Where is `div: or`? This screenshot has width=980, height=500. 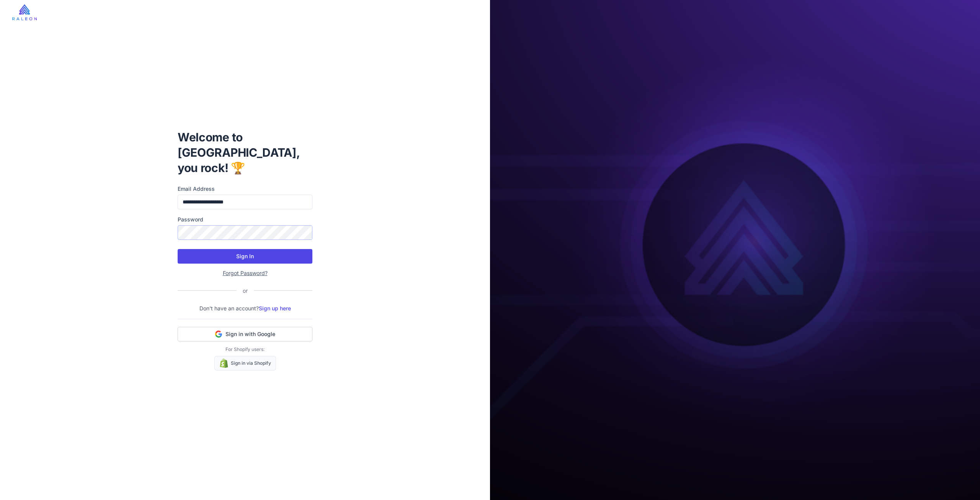 div: or is located at coordinates (245, 291).